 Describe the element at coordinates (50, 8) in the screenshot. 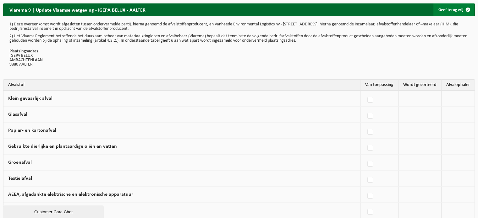

I see `div: Customer Care Chat` at that location.